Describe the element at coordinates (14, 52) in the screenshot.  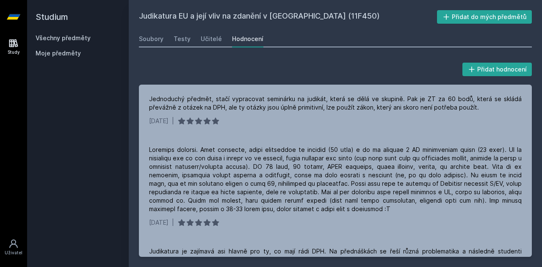
I see `div: Study` at that location.